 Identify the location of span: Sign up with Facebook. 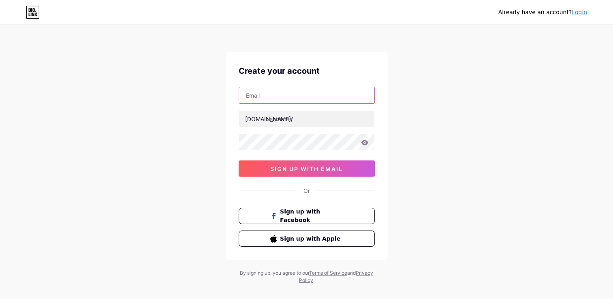
(311, 216).